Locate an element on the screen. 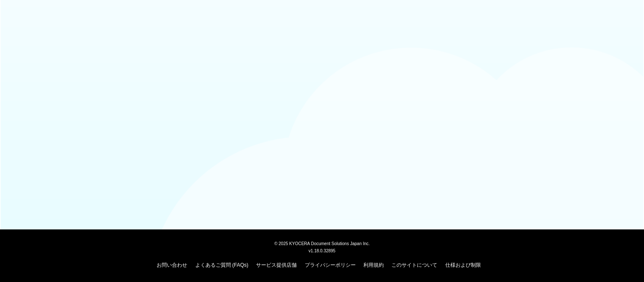 The height and width of the screenshot is (282, 644). a: このサイトについて is located at coordinates (415, 265).